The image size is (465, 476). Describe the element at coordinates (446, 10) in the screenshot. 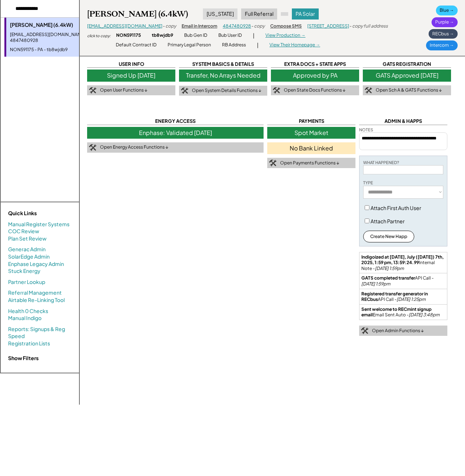

I see `div: Blue →` at that location.